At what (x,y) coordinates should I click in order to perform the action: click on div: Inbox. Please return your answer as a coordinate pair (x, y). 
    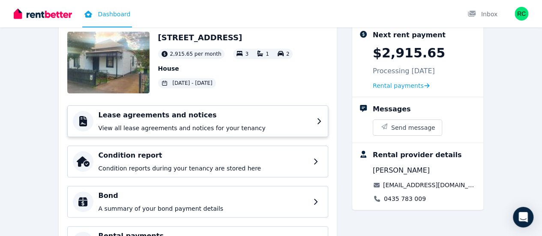
    Looking at the image, I should click on (483, 14).